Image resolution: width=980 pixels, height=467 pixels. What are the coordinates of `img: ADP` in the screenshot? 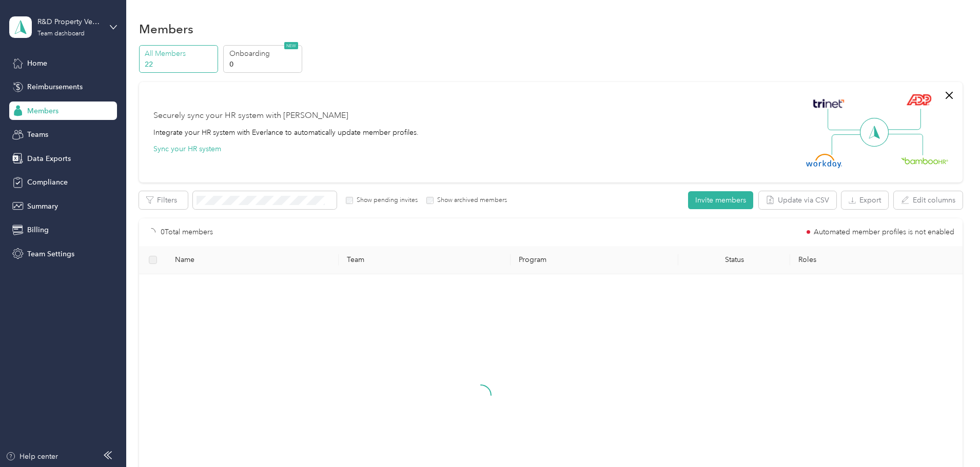 It's located at (918, 99).